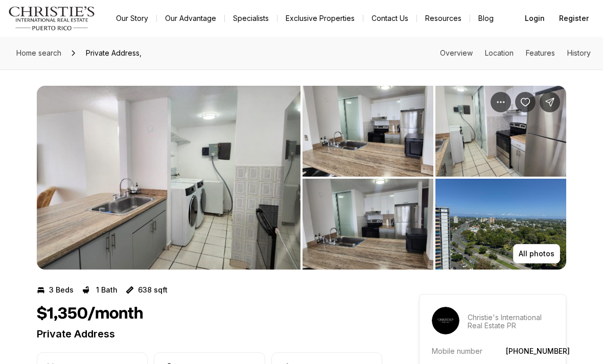 The image size is (603, 364). Describe the element at coordinates (537, 254) in the screenshot. I see `button: All photos` at that location.